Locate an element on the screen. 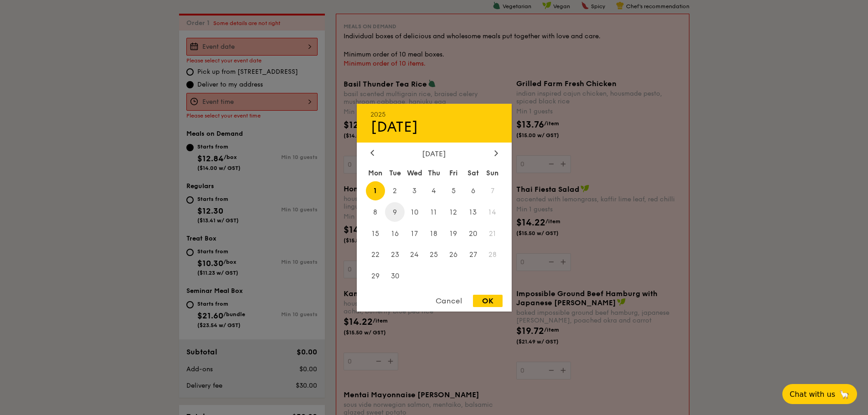  span: 25 is located at coordinates (433, 254).